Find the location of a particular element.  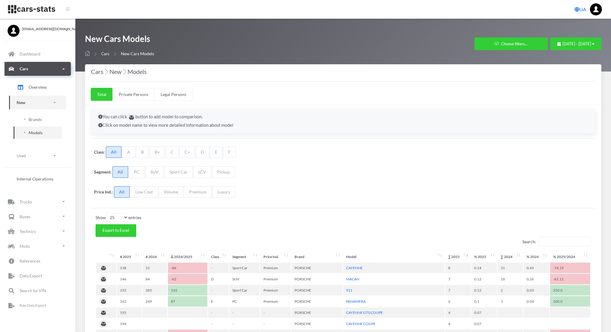

a: Buses is located at coordinates (38, 216).